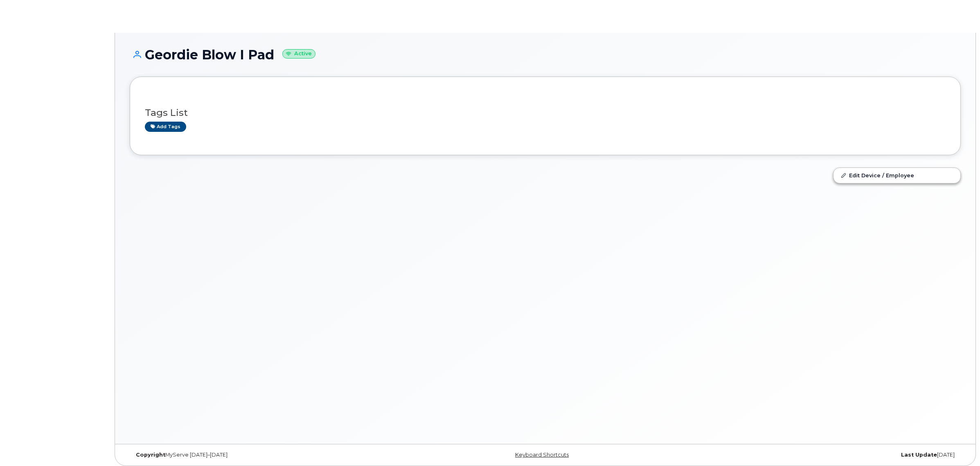 This screenshot has height=466, width=980. What do you see at coordinates (165, 127) in the screenshot?
I see `a: Add tags` at bounding box center [165, 127].